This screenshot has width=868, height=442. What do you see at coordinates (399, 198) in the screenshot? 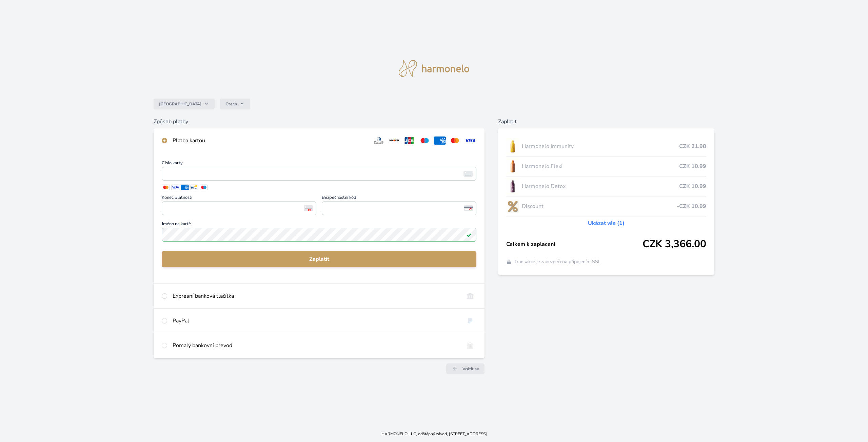
I see `span: Bezpečnostní kód` at bounding box center [399, 198].